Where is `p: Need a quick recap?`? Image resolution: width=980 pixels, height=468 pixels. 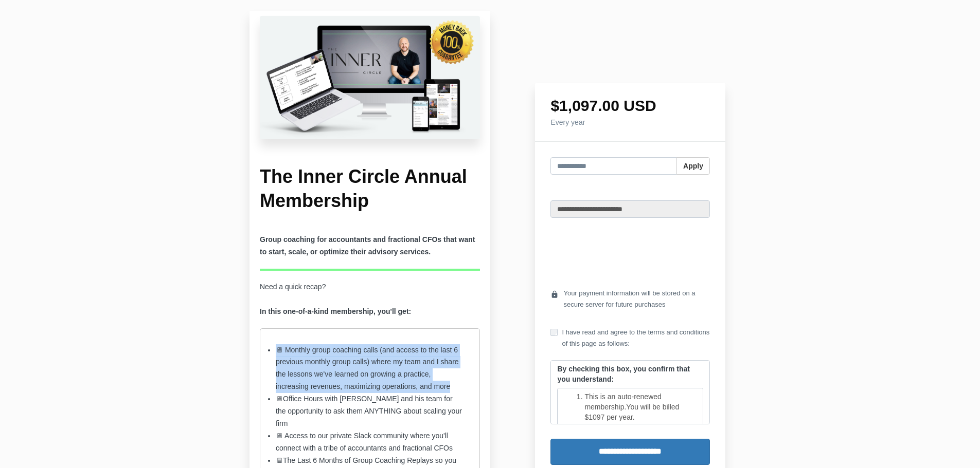 p: Need a quick recap? is located at coordinates (370, 300).